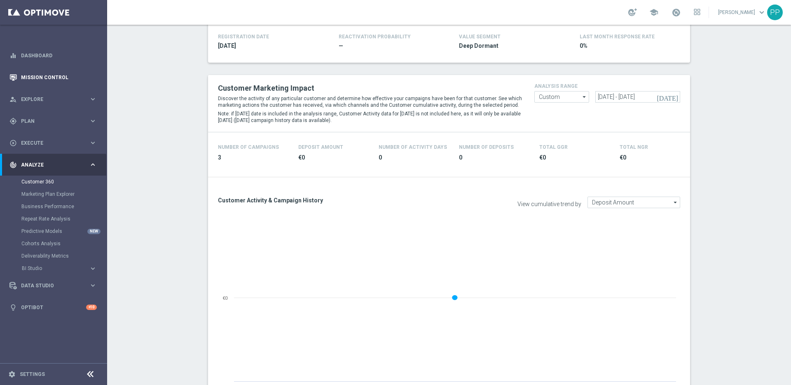 This screenshot has width=791, height=385. Describe the element at coordinates (54, 194) in the screenshot. I see `a: Marketing Plan Explorer` at that location.